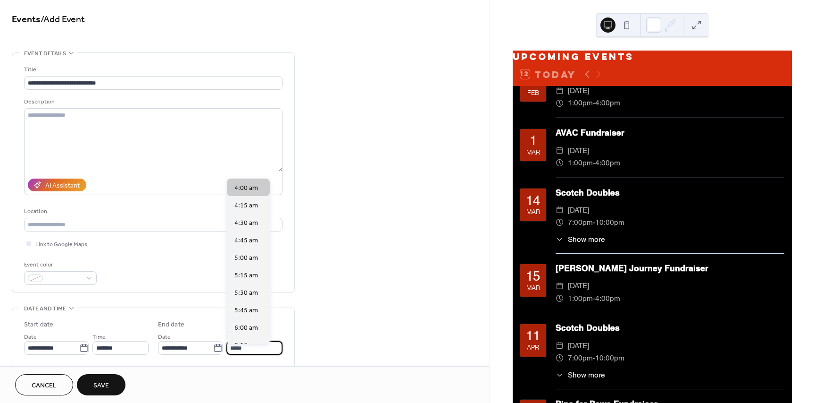  Describe the element at coordinates (63, 19) in the screenshot. I see `span: / Add Event` at that location.